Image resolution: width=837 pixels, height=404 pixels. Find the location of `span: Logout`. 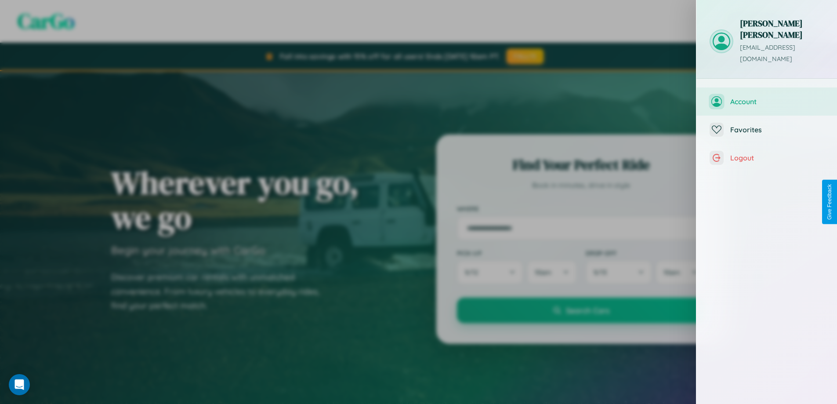

span: Logout is located at coordinates (777, 158).